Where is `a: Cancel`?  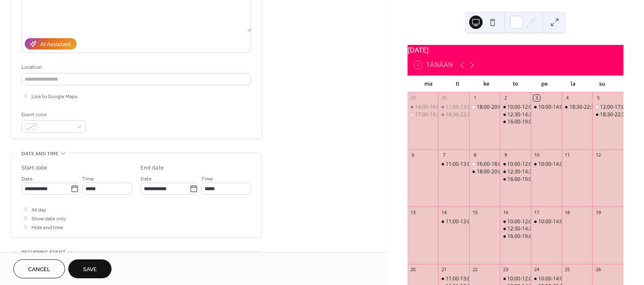
a: Cancel is located at coordinates (39, 268).